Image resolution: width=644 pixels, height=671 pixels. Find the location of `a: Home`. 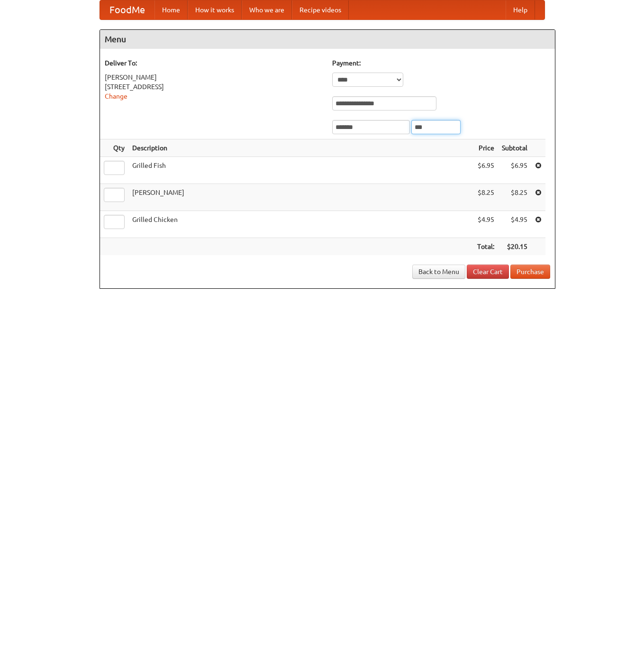

a: Home is located at coordinates (171, 10).